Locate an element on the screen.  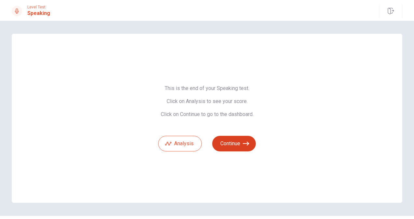
button: Analysis is located at coordinates (180, 144).